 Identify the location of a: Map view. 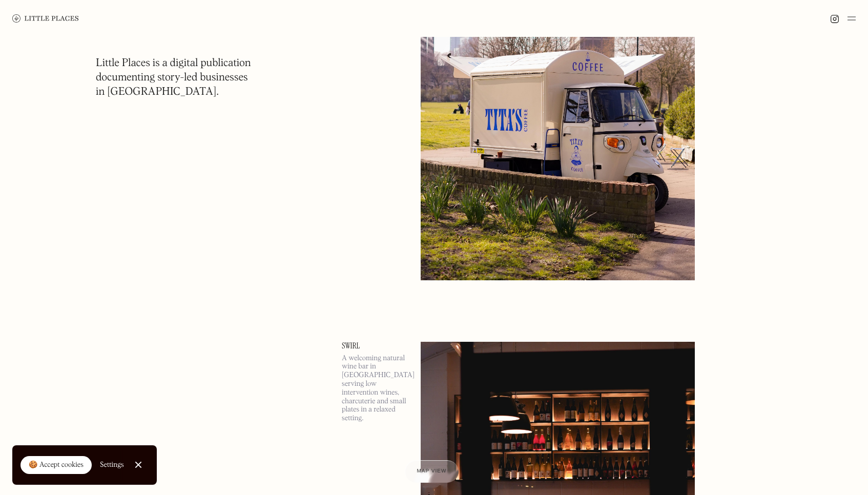
(432, 471).